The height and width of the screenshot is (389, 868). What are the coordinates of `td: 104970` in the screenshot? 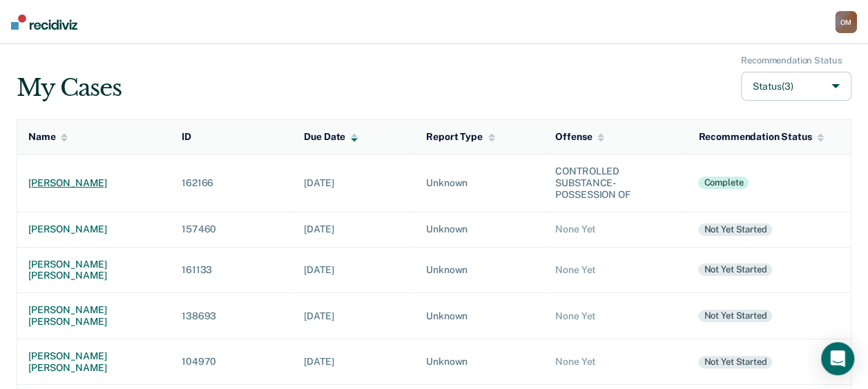 It's located at (231, 361).